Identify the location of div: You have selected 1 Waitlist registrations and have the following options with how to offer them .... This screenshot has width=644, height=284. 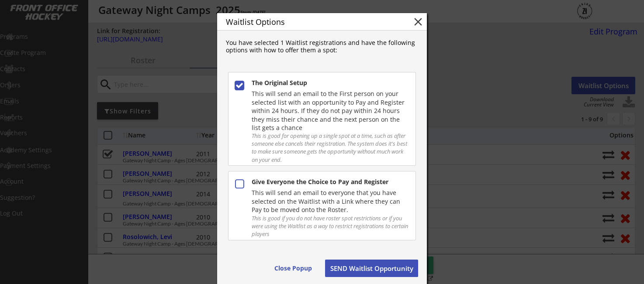
(322, 47).